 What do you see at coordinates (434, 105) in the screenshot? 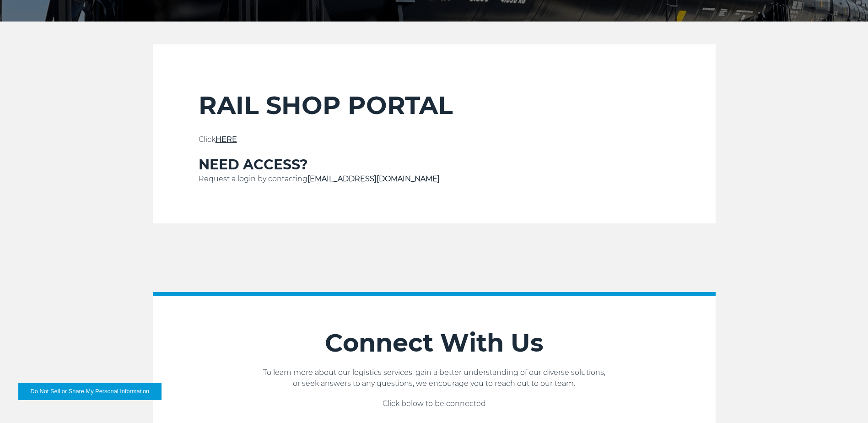
I see `h2: RAIL SHOP PORTAL` at bounding box center [434, 105].